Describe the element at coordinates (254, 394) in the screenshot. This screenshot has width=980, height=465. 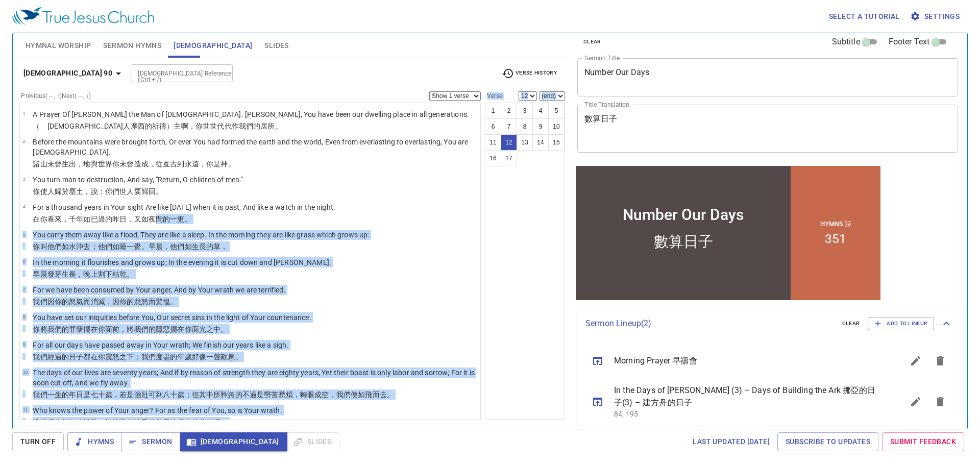
I see `p: 我們一生的年` at that location.